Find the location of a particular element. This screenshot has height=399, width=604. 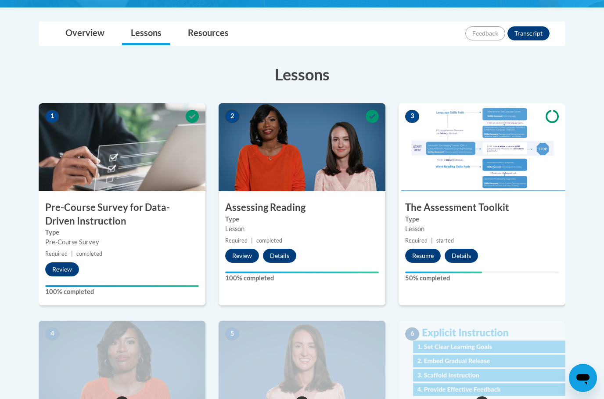

div: Pre-Course Survey is located at coordinates (122, 242).